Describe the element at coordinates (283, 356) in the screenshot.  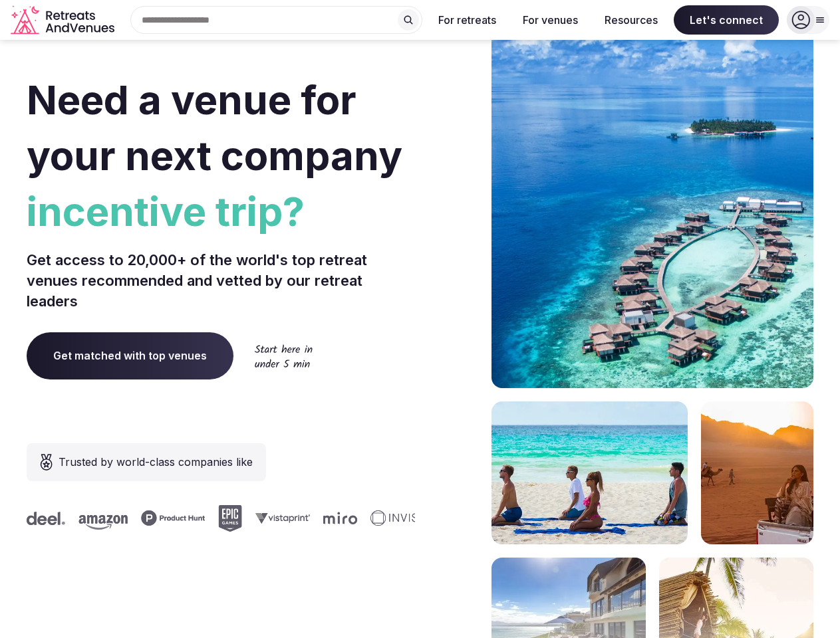
I see `img: Start here in under 5 min` at that location.